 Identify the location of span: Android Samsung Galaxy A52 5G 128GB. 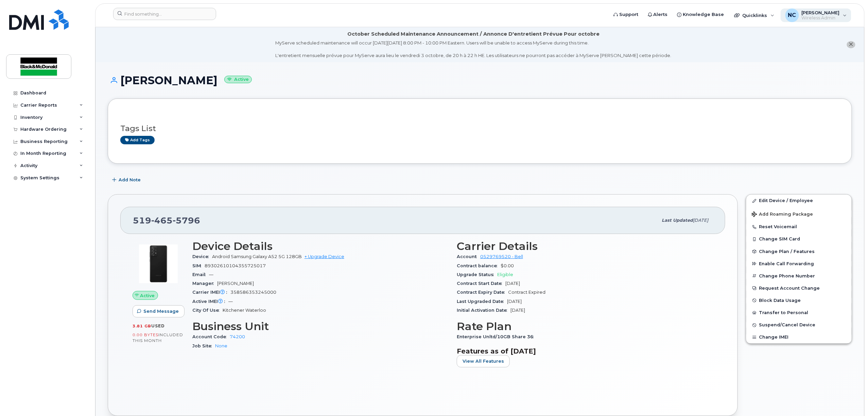
(257, 256).